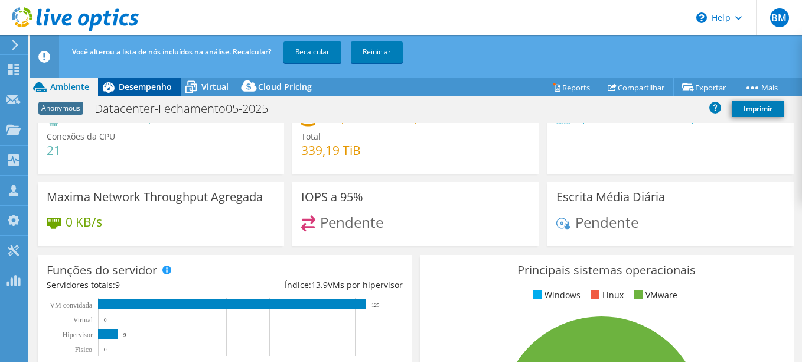 Image resolution: width=802 pixels, height=362 pixels. Describe the element at coordinates (607, 270) in the screenshot. I see `h3: Principais sistemas operacionais` at that location.